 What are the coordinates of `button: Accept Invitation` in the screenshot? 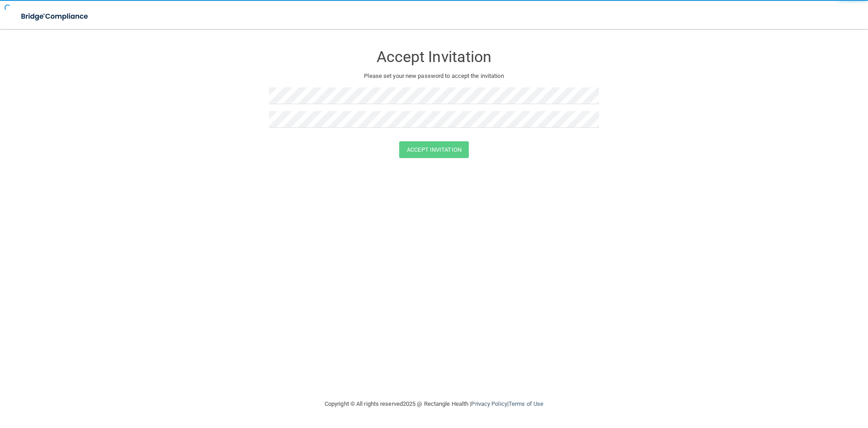 It's located at (434, 150).